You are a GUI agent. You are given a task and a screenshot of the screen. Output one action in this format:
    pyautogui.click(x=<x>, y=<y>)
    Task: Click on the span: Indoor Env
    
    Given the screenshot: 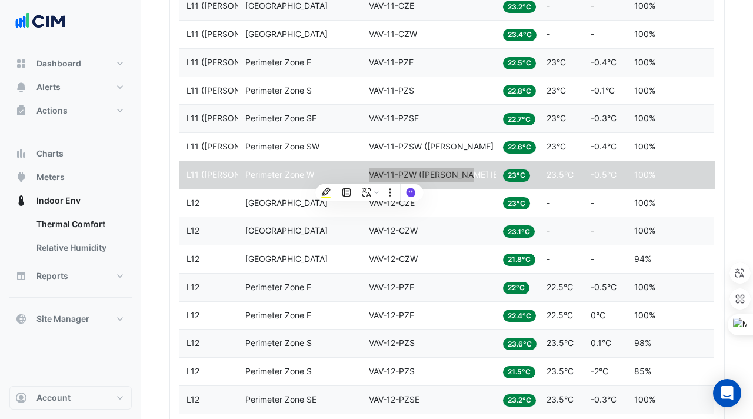 What is the action you would take?
    pyautogui.click(x=58, y=201)
    